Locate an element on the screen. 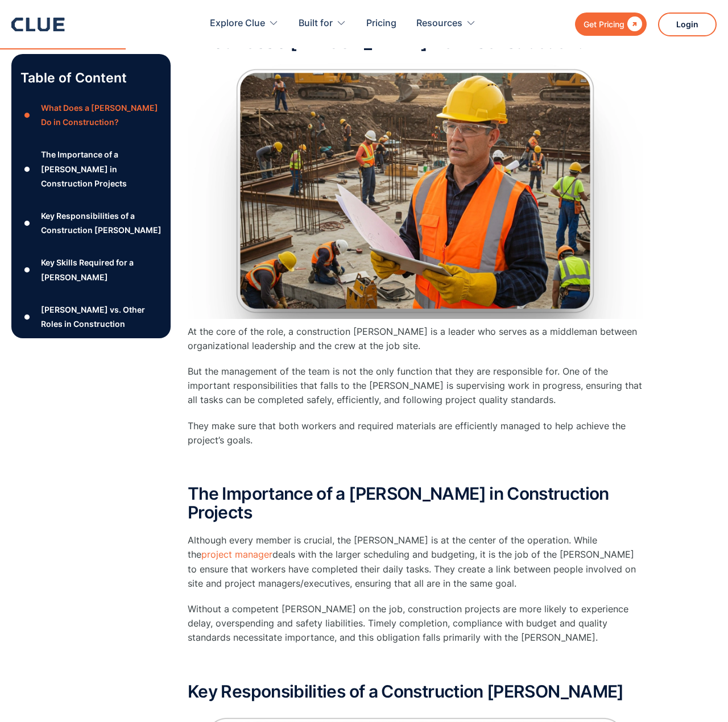 This screenshot has width=728, height=722. p: Table of Content is located at coordinates (91, 78).